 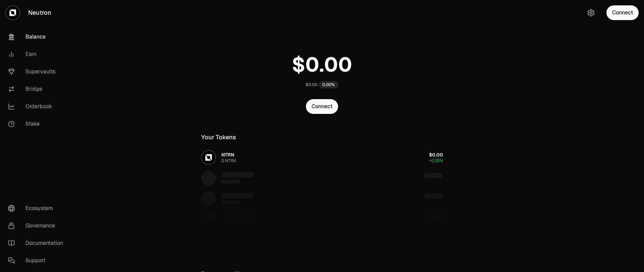 What do you see at coordinates (38, 106) in the screenshot?
I see `a: Orderbook` at bounding box center [38, 106].